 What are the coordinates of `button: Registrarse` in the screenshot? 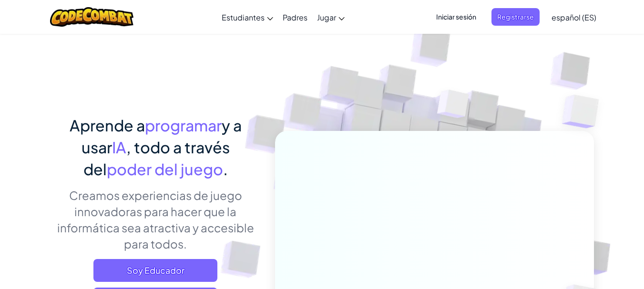 It's located at (515, 17).